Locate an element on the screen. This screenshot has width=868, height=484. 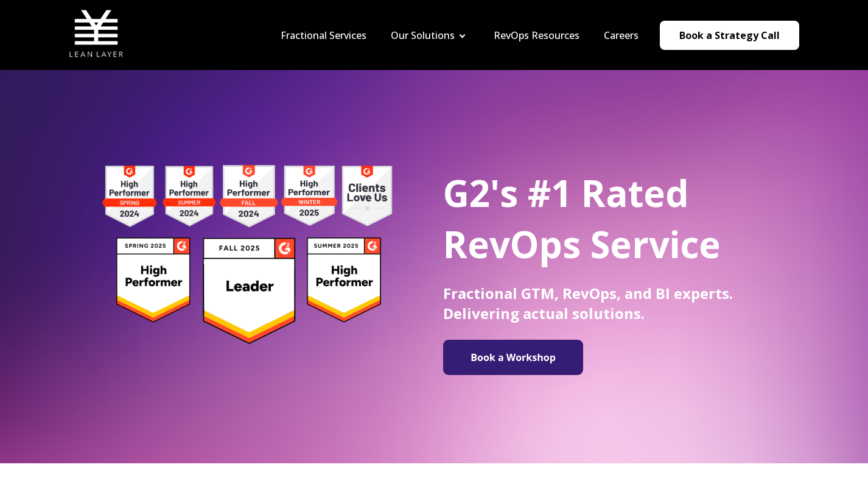
a: Book a Strategy Call is located at coordinates (729, 35).